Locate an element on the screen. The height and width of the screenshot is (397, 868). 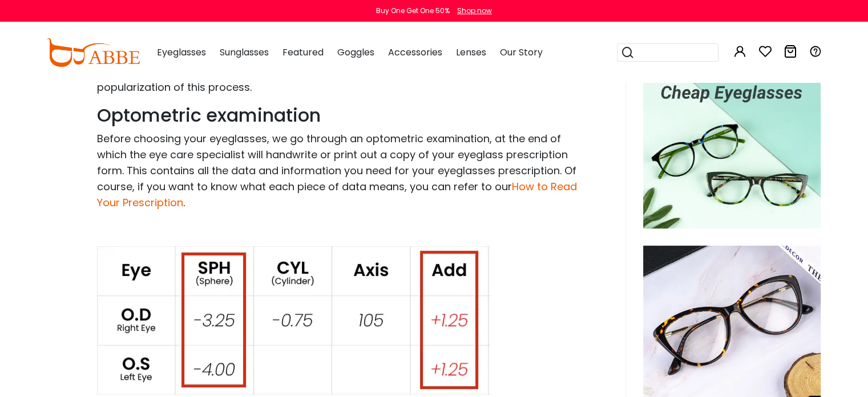
a: cheap glasses is located at coordinates (732, 121).